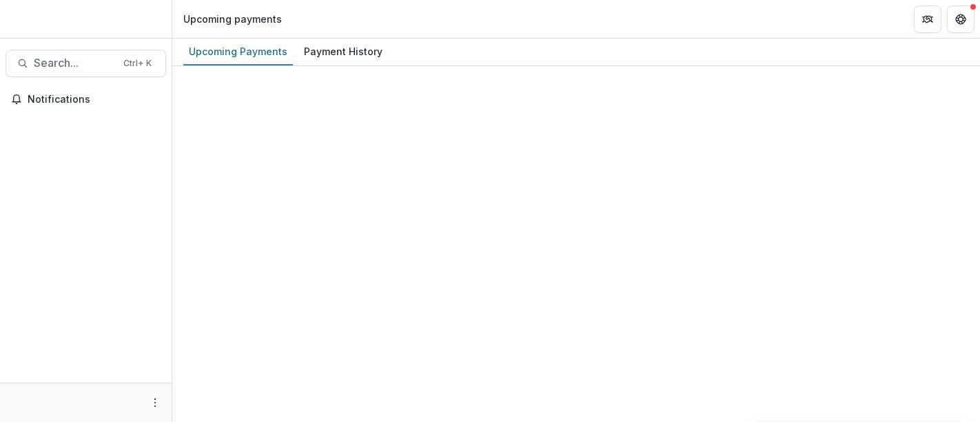  What do you see at coordinates (94, 100) in the screenshot?
I see `span: Notifications` at bounding box center [94, 100].